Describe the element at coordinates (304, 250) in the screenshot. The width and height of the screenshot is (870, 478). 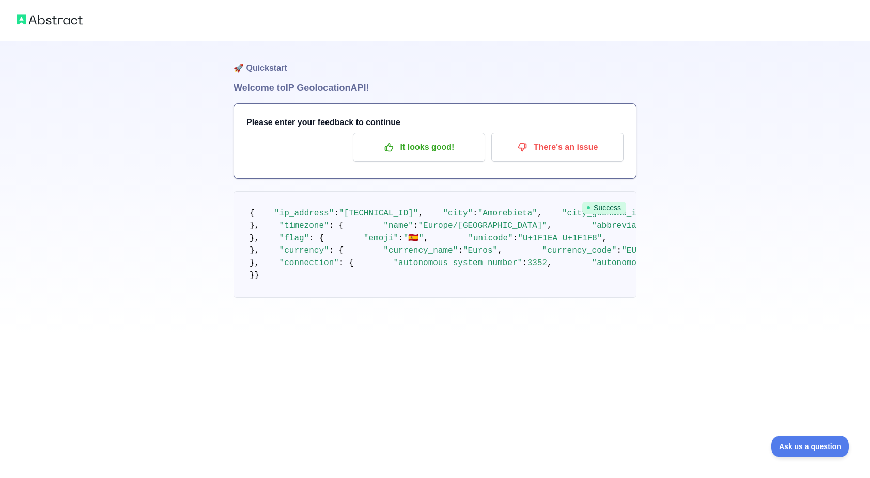
I see `span: "currency"` at that location.